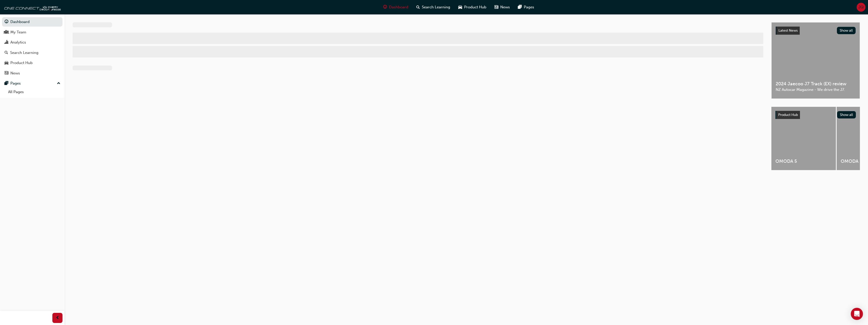 This screenshot has height=325, width=868. What do you see at coordinates (32, 52) in the screenshot?
I see `a: Search Learning` at bounding box center [32, 52].